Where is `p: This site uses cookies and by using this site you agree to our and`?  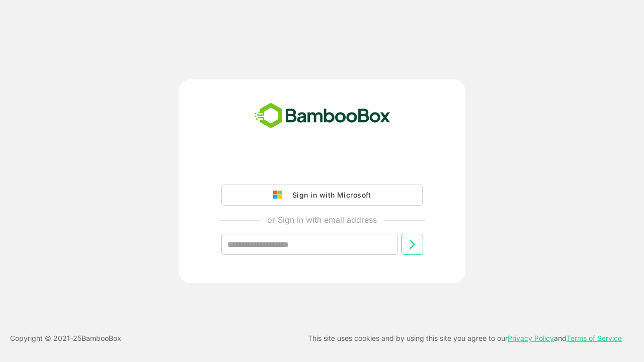 p: This site uses cookies and by using this site you agree to our and is located at coordinates (465, 339).